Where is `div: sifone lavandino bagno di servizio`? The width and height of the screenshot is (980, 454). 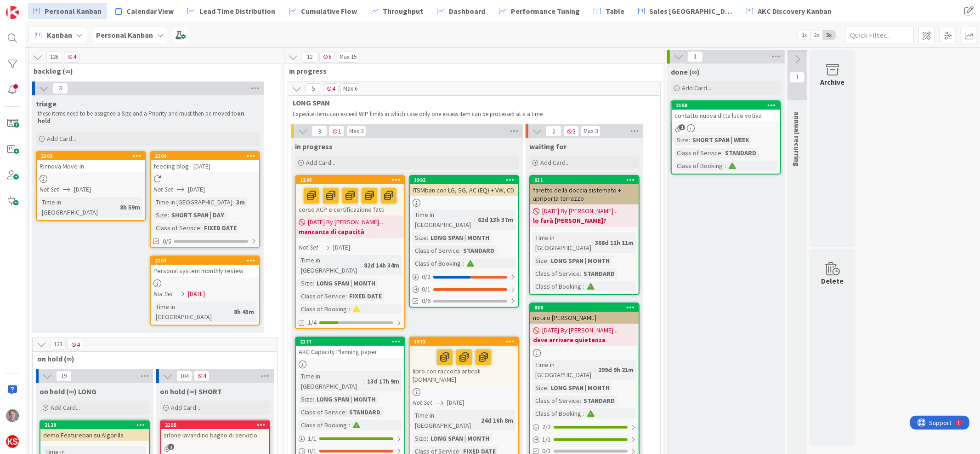
div: sifone lavandino bagno di servizio is located at coordinates (215, 434).